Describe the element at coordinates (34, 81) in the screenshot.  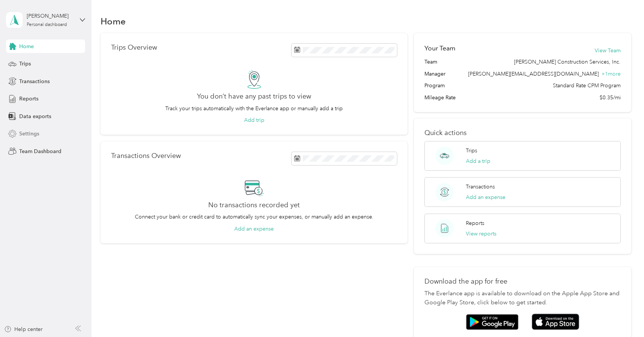
I see `span: Transactions` at that location.